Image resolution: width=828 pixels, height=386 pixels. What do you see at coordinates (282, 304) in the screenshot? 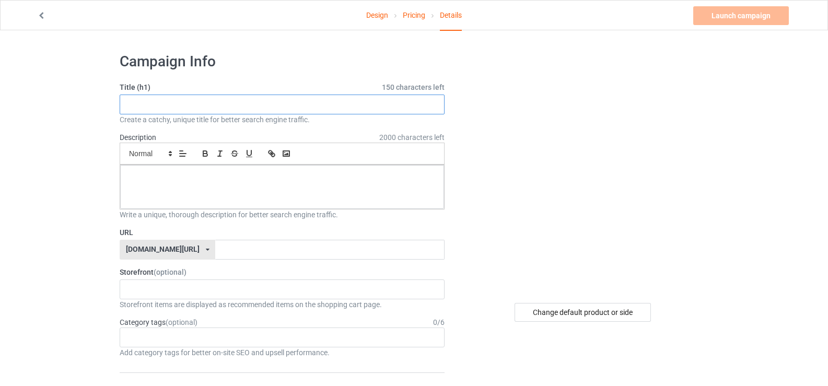
I see `div: Storefront items are displayed as recommended items on the shopping cart page.` at bounding box center [282, 304].